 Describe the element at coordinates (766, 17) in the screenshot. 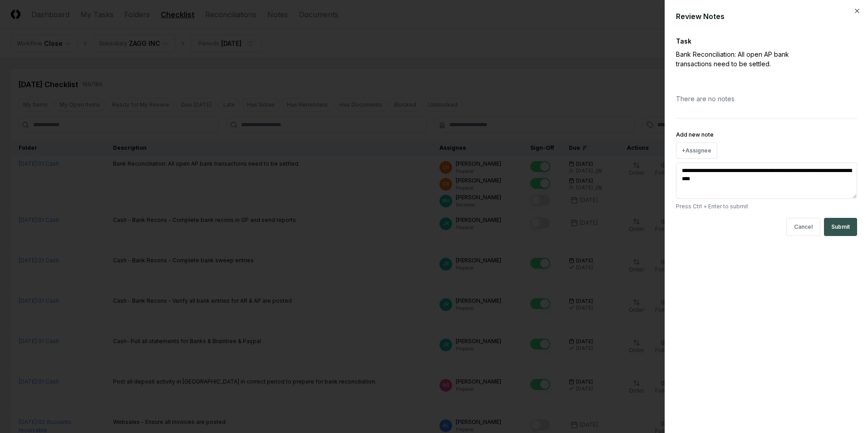

I see `div: Review Notes` at that location.